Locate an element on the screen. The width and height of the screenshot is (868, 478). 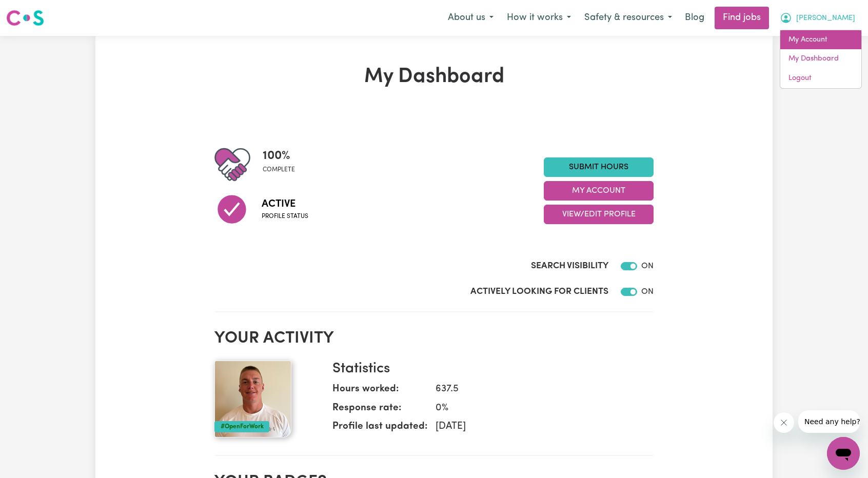
a: Logout is located at coordinates (821, 78).